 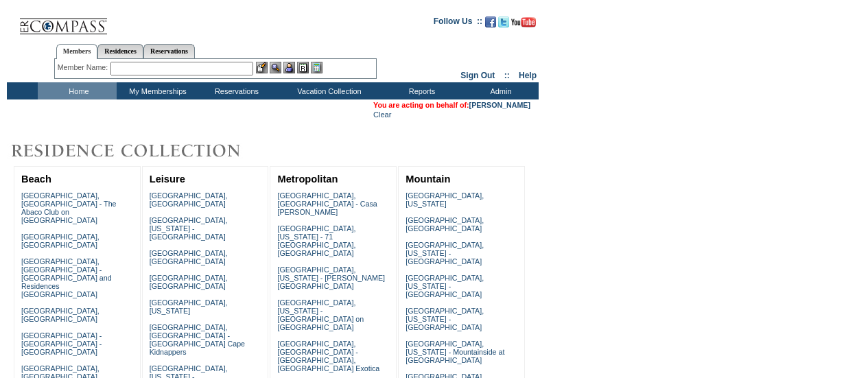 I want to click on img: Impersonate, so click(x=289, y=67).